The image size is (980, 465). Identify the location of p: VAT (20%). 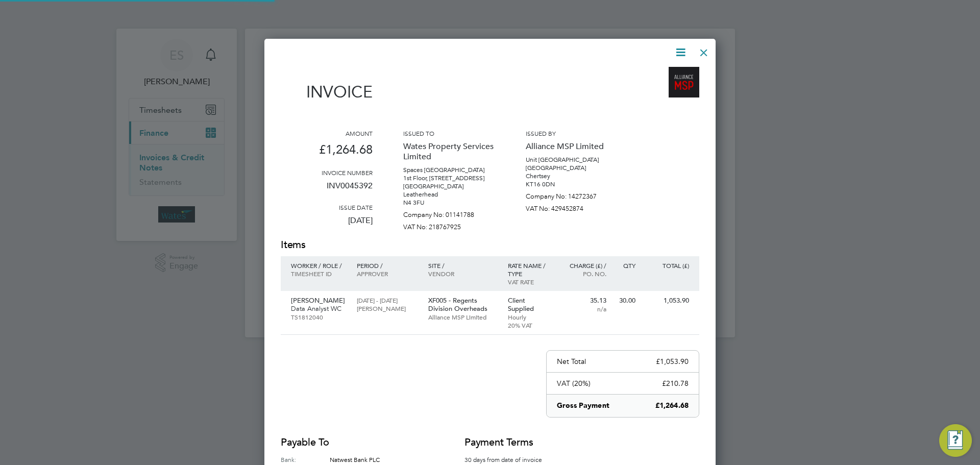
(573, 383).